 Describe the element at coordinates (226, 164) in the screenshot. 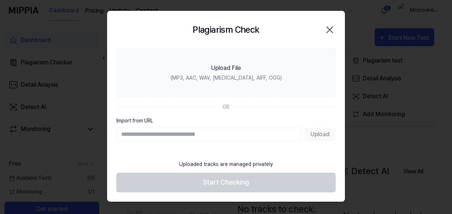

I see `div: Uploaded tracks are managed privately` at that location.